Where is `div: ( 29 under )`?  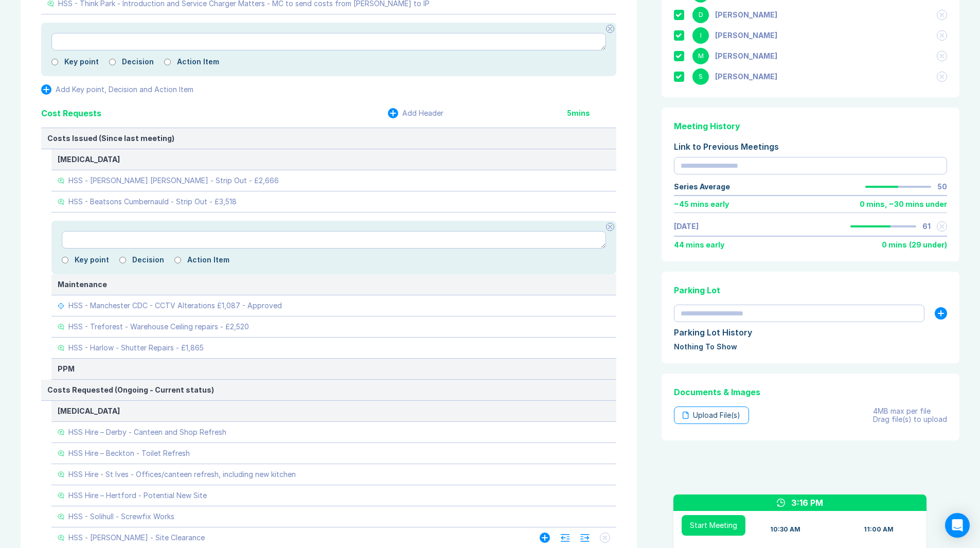 div: ( 29 under ) is located at coordinates (929, 245).